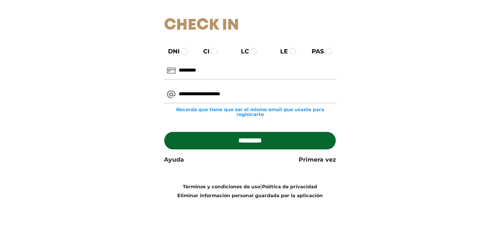 The height and width of the screenshot is (225, 500). Describe the element at coordinates (250, 26) in the screenshot. I see `h1: Check In` at that location.